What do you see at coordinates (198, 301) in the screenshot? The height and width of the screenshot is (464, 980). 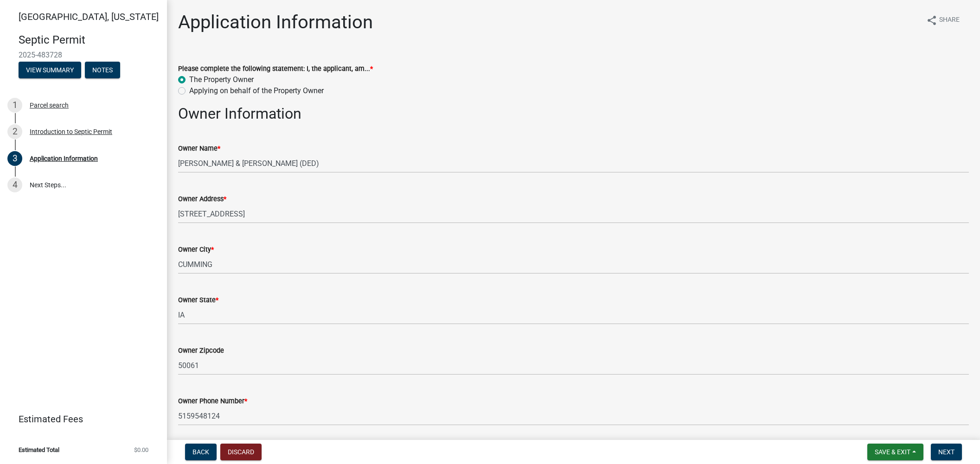 I see `label: Owner State` at bounding box center [198, 301].